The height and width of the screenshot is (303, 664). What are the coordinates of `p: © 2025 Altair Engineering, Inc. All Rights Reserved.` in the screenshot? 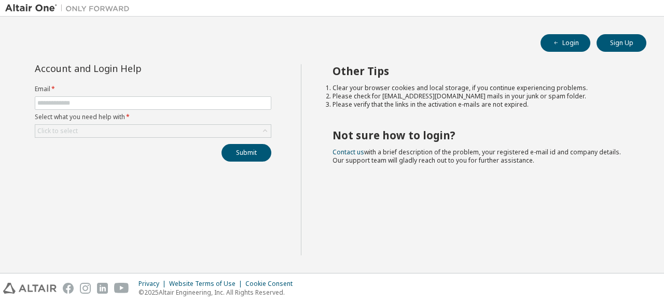 It's located at (218, 292).